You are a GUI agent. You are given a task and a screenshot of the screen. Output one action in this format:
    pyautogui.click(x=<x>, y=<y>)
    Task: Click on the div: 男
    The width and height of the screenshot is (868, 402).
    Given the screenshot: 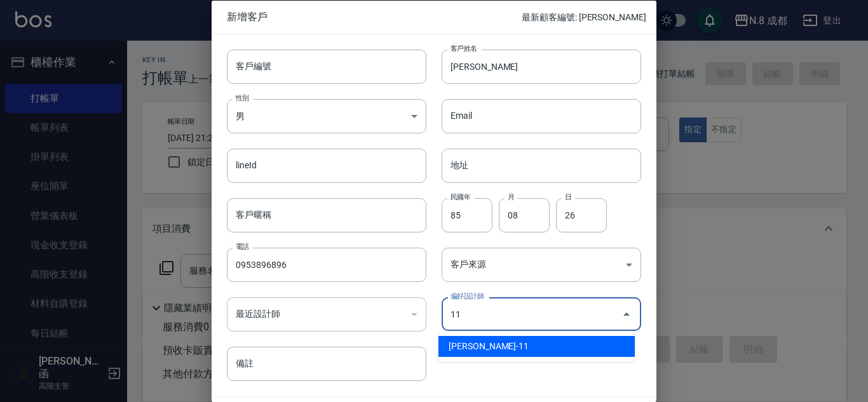 What is the action you would take?
    pyautogui.click(x=327, y=115)
    